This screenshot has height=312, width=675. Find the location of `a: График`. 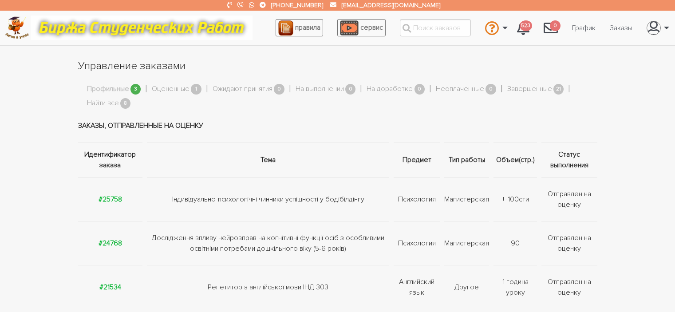

a: График is located at coordinates (583, 28).